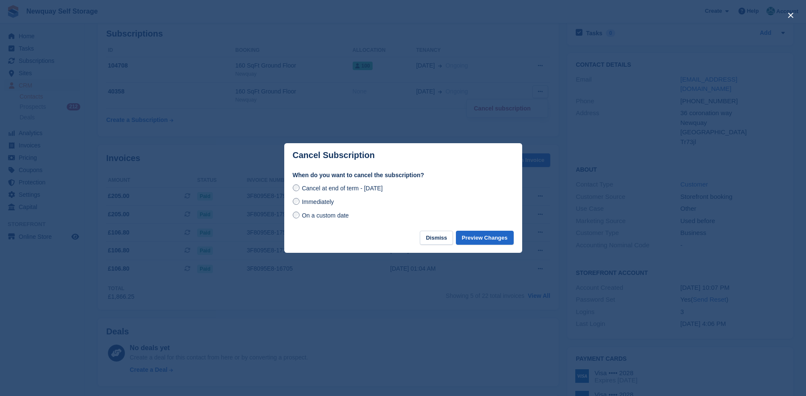  What do you see at coordinates (403, 175) in the screenshot?
I see `label: When do you want to cancel the subscription?` at bounding box center [403, 175].